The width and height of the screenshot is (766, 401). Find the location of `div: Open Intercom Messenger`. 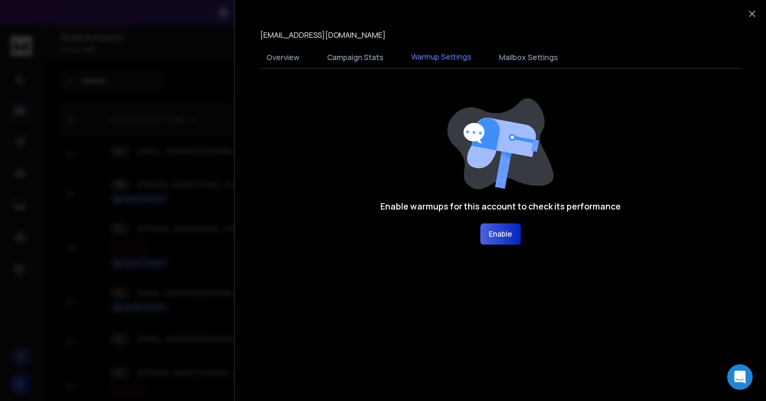

div: Open Intercom Messenger is located at coordinates (740, 377).